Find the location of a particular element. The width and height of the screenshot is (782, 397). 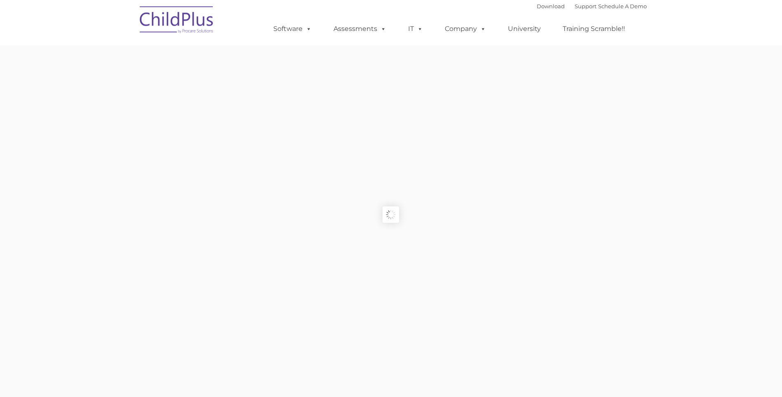

img: ChildPlus by Procare Solutions is located at coordinates (177, 21).